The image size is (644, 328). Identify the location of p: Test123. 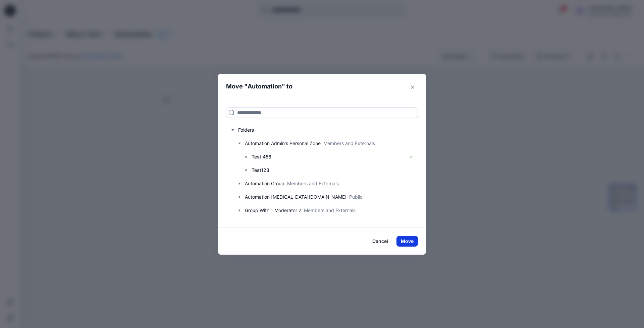
(260, 170).